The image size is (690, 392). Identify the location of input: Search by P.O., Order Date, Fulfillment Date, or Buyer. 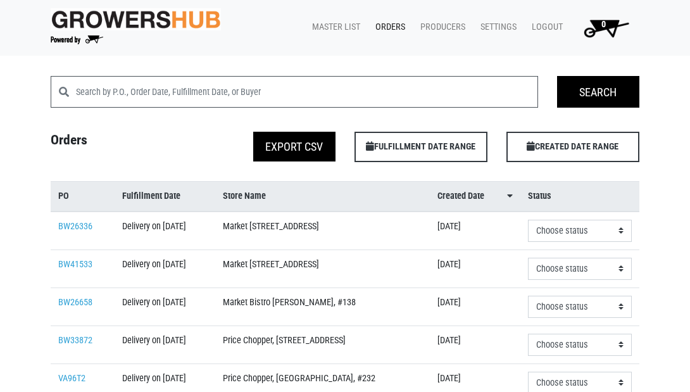
(307, 92).